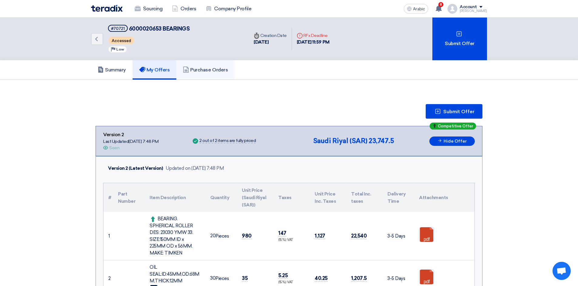  What do you see at coordinates (233, 8) in the screenshot?
I see `font: Company Profile` at bounding box center [233, 8].